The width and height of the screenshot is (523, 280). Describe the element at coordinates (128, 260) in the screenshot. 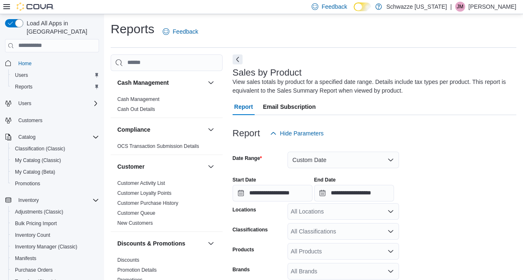

I see `a: Discounts` at that location.